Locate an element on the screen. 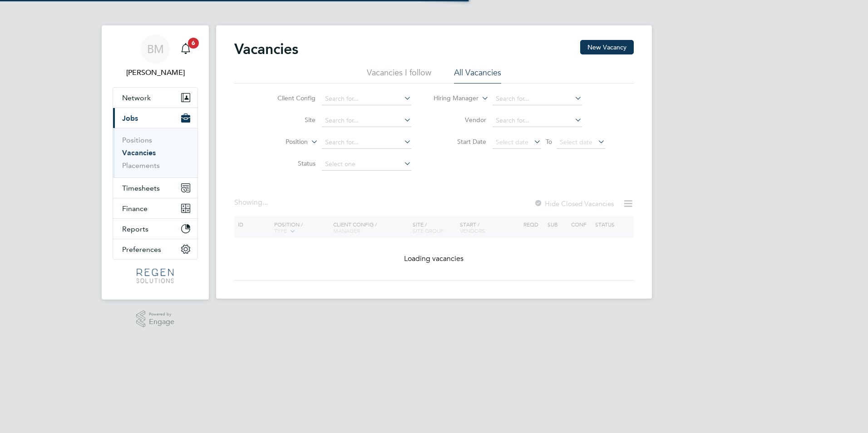 The height and width of the screenshot is (433, 868). span: Network is located at coordinates (137, 98).